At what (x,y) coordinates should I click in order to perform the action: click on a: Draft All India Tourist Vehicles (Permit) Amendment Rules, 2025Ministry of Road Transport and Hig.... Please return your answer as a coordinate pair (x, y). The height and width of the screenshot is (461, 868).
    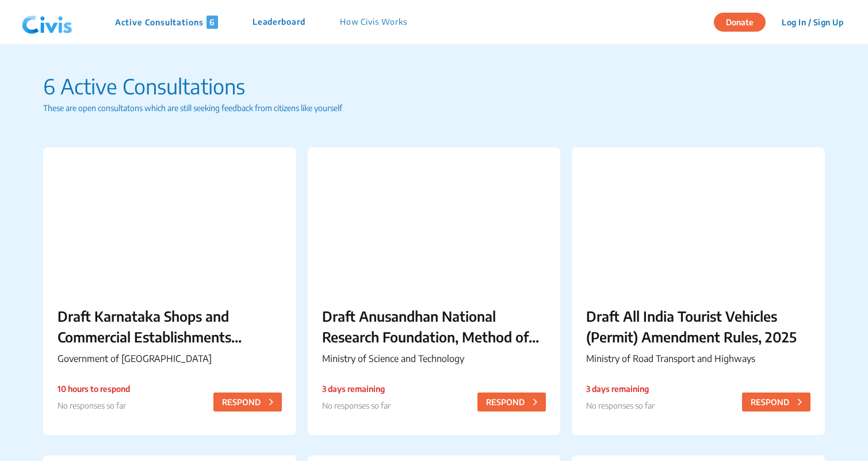
    Looking at the image, I should click on (698, 291).